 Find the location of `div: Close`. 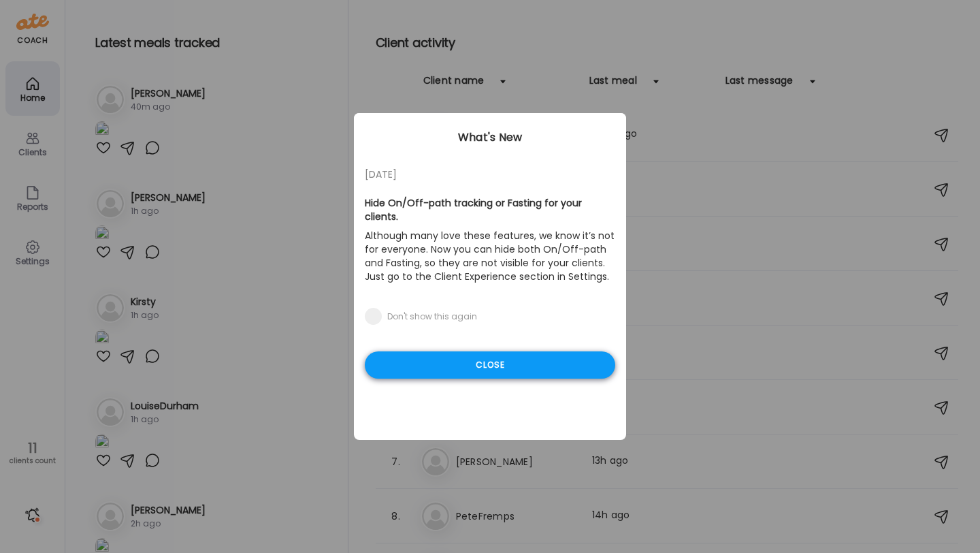

div: Close is located at coordinates (490, 365).